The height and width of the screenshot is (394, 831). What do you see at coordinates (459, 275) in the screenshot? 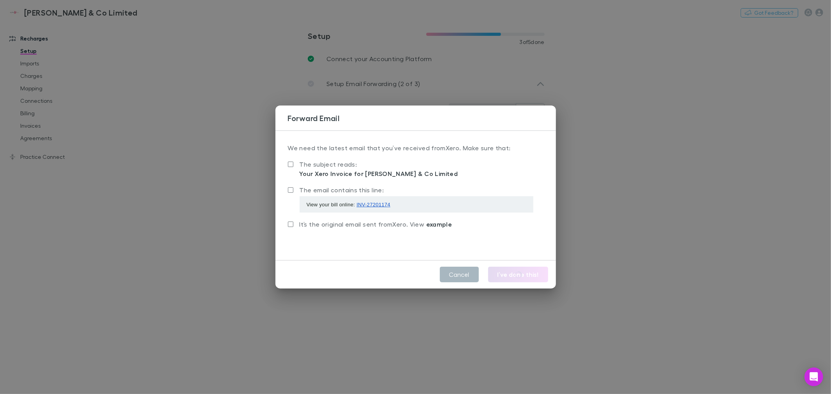
I see `button: Cancel` at bounding box center [459, 275].